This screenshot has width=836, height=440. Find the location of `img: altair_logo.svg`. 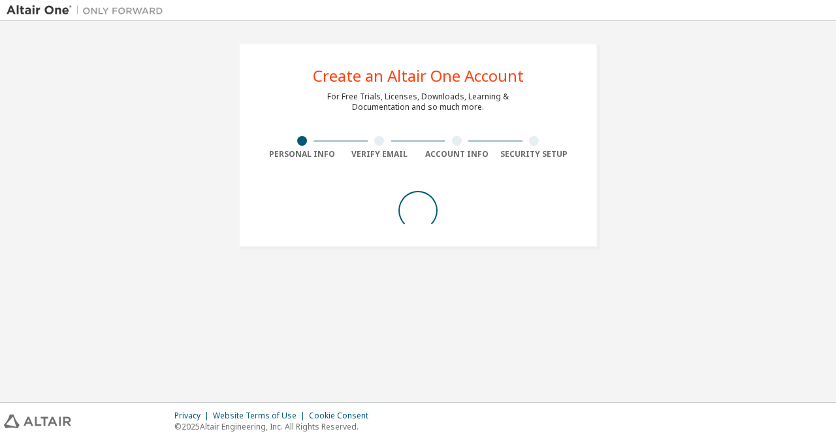

img: altair_logo.svg is located at coordinates (37, 421).